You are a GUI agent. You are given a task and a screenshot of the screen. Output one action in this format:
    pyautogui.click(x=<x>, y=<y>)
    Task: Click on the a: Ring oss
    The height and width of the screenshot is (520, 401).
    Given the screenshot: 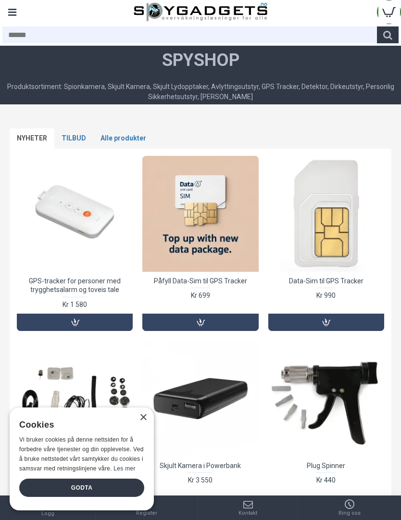 What is the action you would take?
    pyautogui.click(x=350, y=508)
    